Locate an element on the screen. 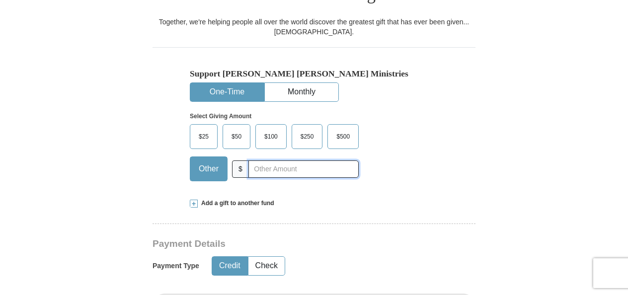  span: $25 is located at coordinates (204, 137).